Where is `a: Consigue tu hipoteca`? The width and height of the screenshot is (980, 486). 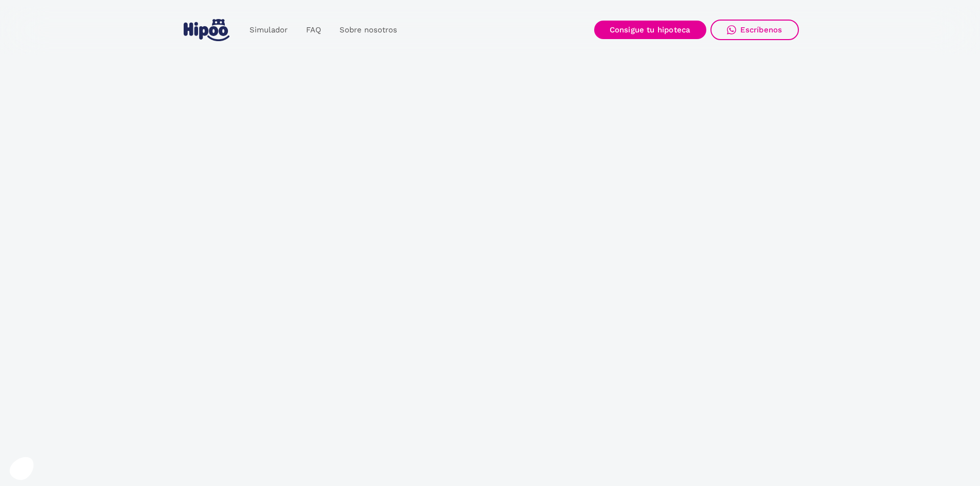 a: Consigue tu hipoteca is located at coordinates (650, 30).